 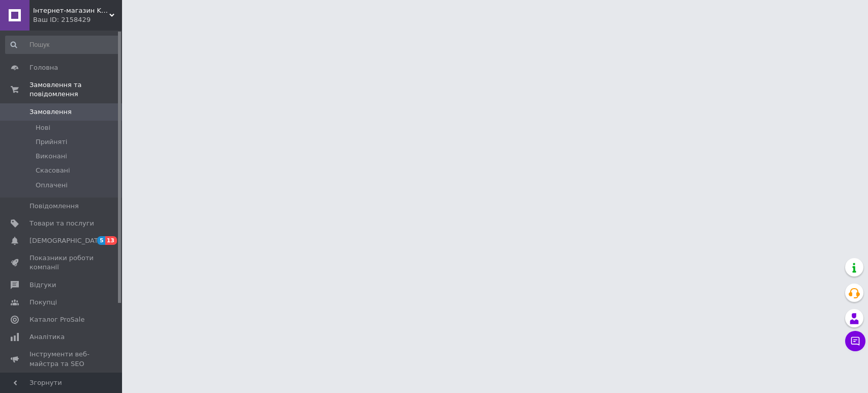 What do you see at coordinates (62, 45) in the screenshot?
I see `input: Пошук` at bounding box center [62, 45].